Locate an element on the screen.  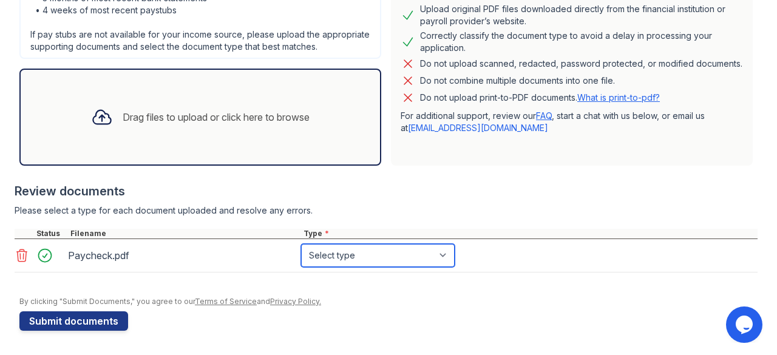
div: Drag files to upload or click here to browse is located at coordinates (216, 117).